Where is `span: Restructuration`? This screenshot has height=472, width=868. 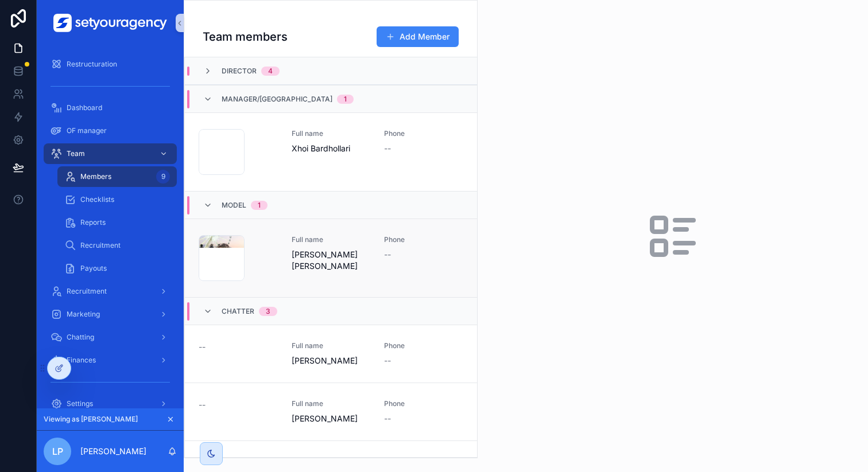 span: Restructuration is located at coordinates (92, 64).